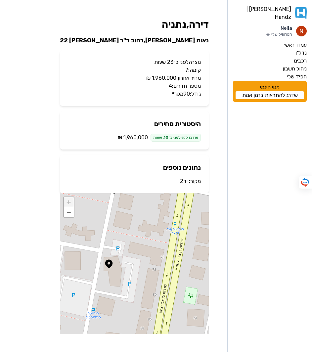 This screenshot has width=312, height=352. I want to click on div: מנוי חינמי, so click(270, 91).